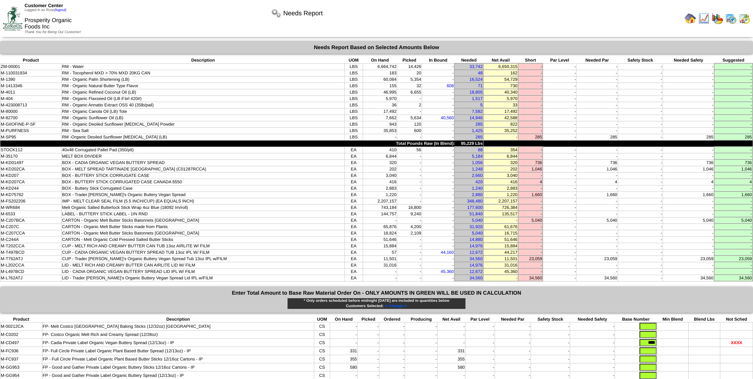 The image size is (753, 379). Describe the element at coordinates (31, 86) in the screenshot. I see `td: M-1413346` at that location.